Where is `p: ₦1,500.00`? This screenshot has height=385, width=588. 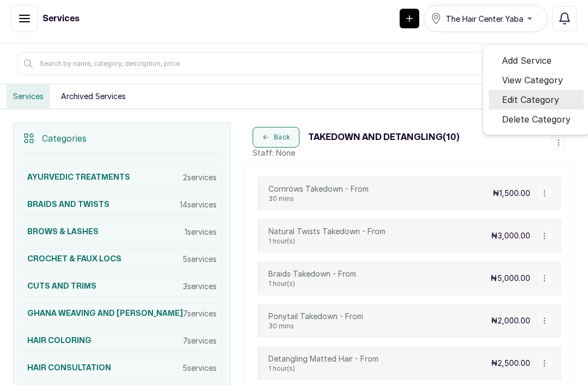
p: ₦1,500.00 is located at coordinates (512, 194).